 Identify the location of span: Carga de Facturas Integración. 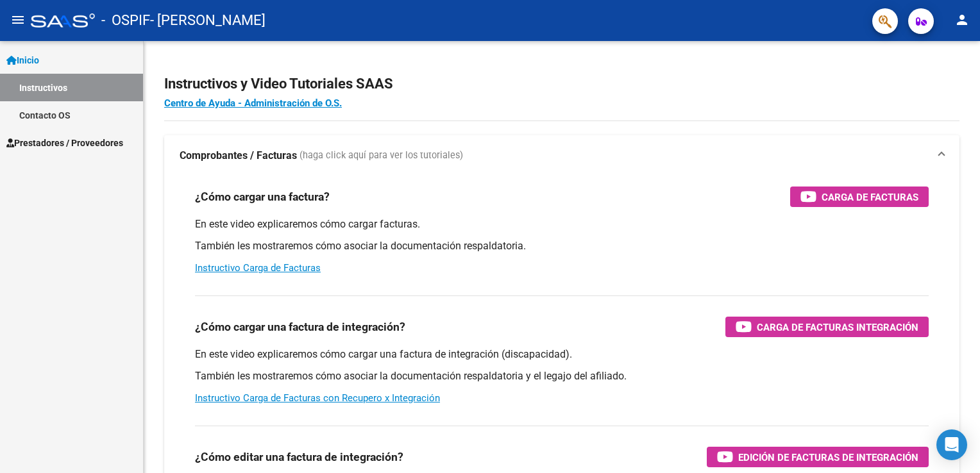
(838, 327).